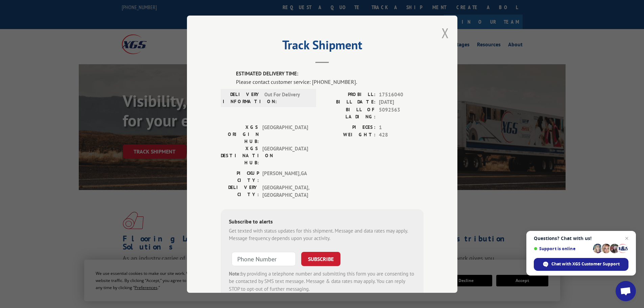  What do you see at coordinates (581, 238) in the screenshot?
I see `span: Questions? Chat with us!` at bounding box center [581, 238].